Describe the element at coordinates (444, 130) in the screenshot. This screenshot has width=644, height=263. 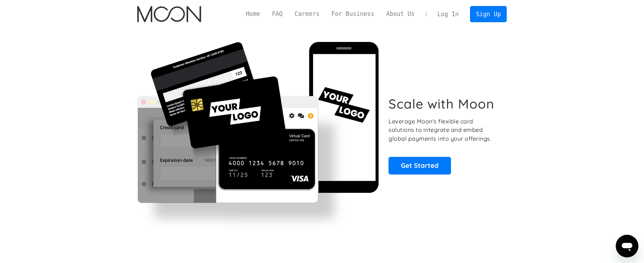
I see `p: Leverage Moon's flexible card solutions to integrate and embed global payments into your offerings.` at that location.